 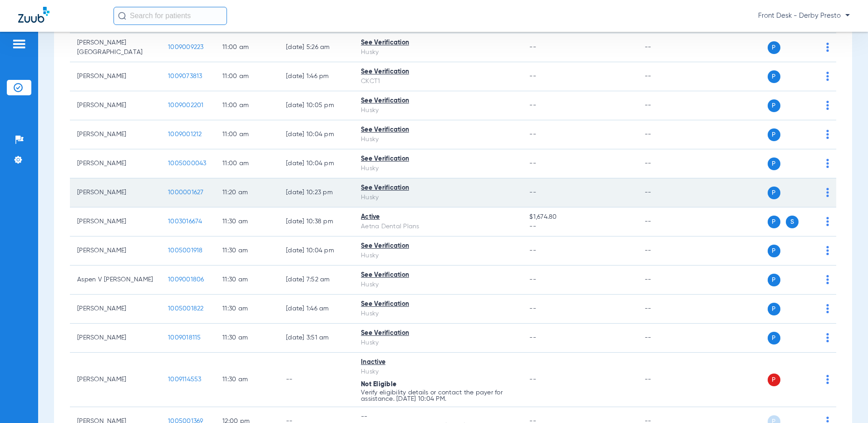 I want to click on div: Chat Widget, so click(x=845, y=401).